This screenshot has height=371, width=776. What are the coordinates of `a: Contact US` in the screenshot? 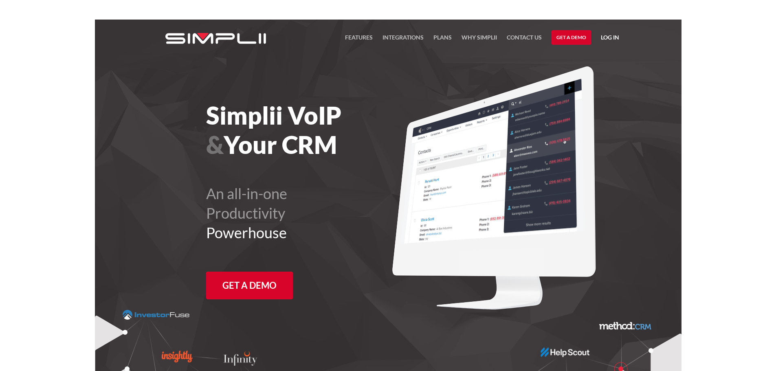 It's located at (524, 40).